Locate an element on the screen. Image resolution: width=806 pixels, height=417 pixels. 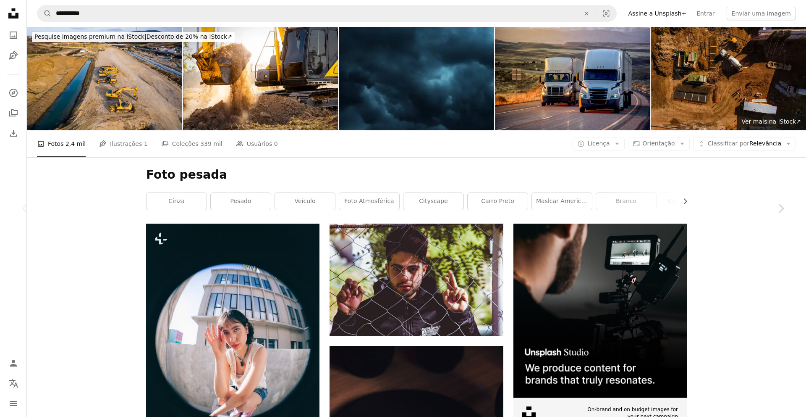
a: Coleções 339 mil is located at coordinates (192, 144).